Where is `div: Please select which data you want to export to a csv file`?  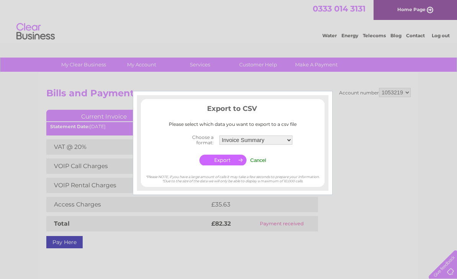 div: Please select which data you want to export to a csv file is located at coordinates (233, 124).